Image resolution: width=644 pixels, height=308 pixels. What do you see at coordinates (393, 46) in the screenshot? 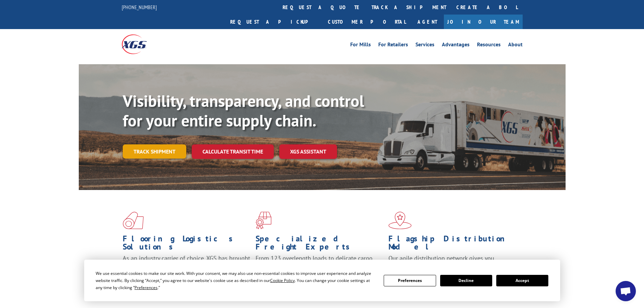
I see `a: For Retailers` at bounding box center [393, 46].